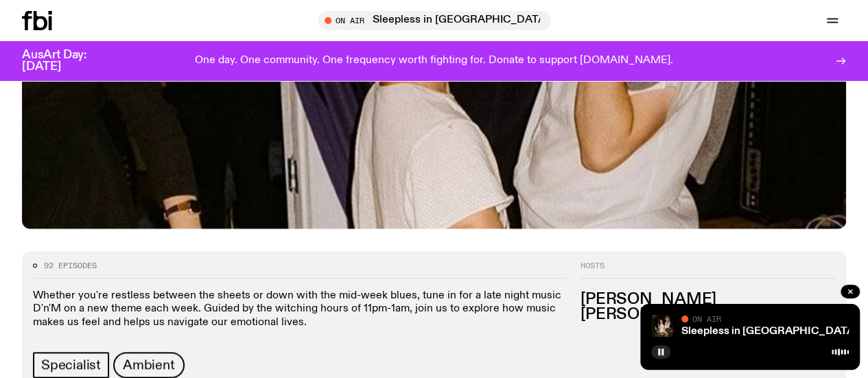 The width and height of the screenshot is (868, 378). I want to click on span: On Air, so click(707, 318).